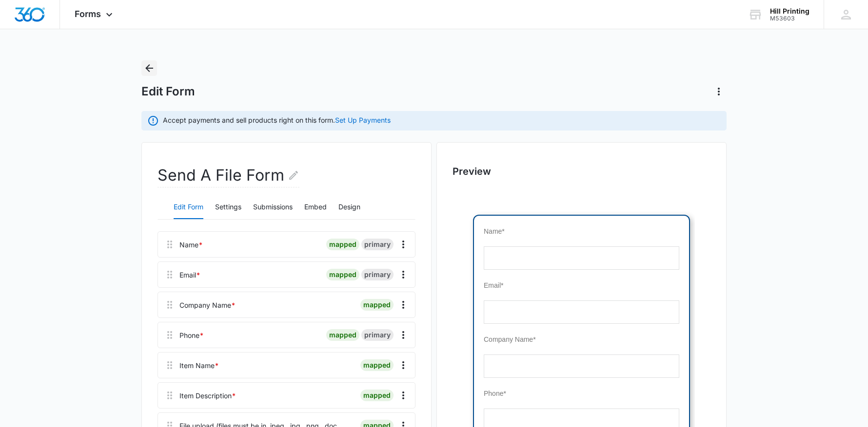  I want to click on button: Submissions, so click(272, 207).